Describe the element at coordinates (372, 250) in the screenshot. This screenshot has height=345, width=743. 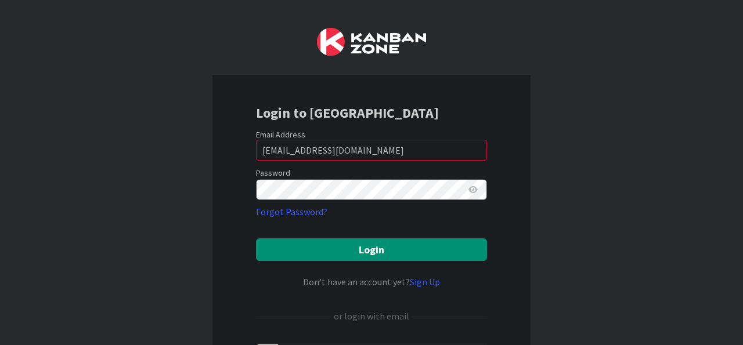
I see `button: Login` at that location.